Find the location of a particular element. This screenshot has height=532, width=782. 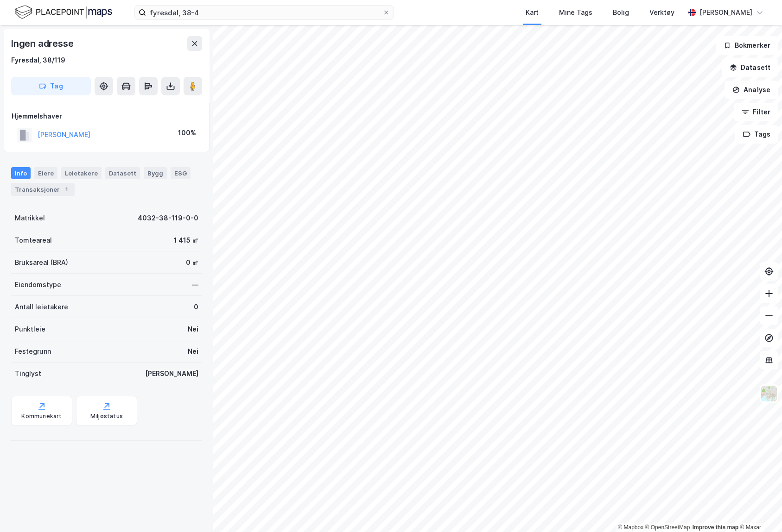

div: Eiendomstype is located at coordinates (38, 285).